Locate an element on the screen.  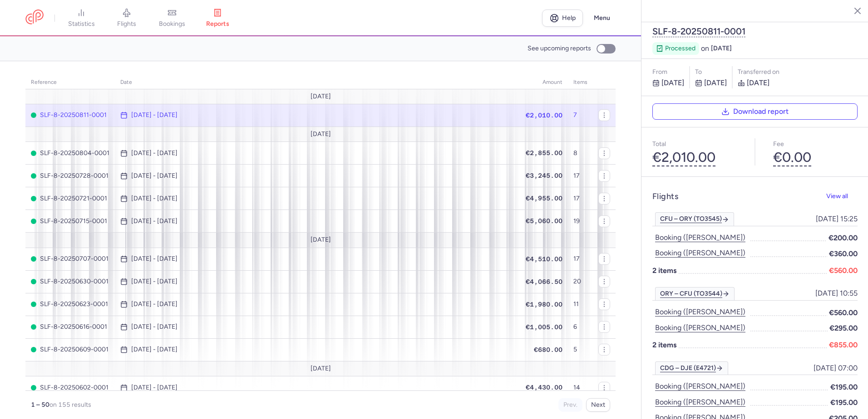
th: date is located at coordinates (317, 83).